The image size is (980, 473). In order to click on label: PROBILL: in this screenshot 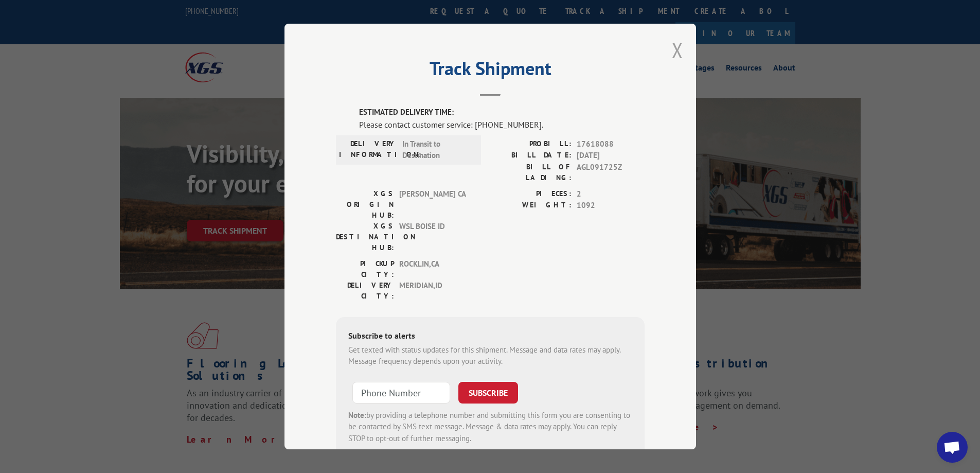, I will do `click(531, 144)`.